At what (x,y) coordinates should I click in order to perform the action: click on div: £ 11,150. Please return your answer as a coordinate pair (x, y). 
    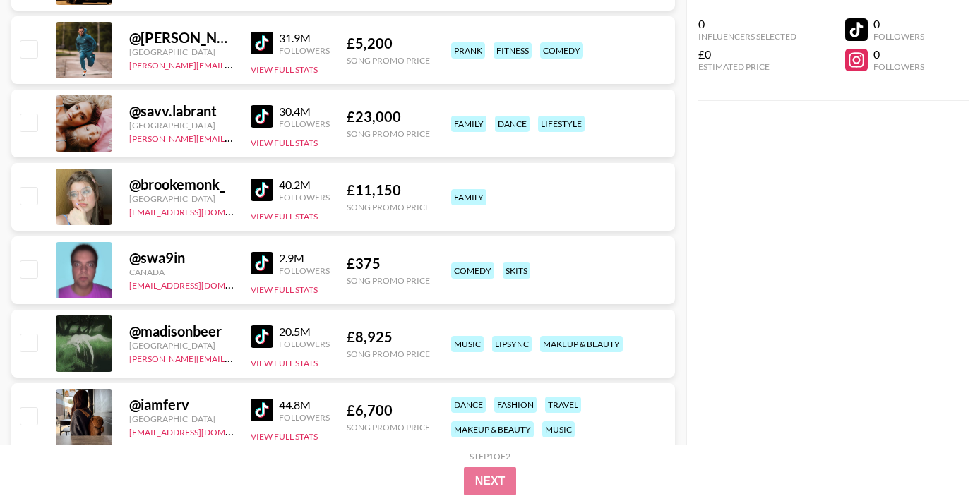
    Looking at the image, I should click on (389, 189).